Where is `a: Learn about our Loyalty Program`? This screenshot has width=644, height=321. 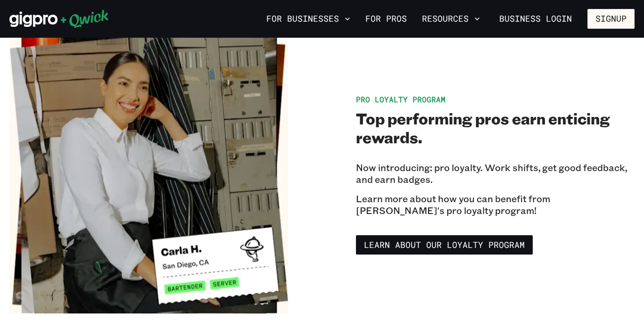
a: Learn about our Loyalty Program is located at coordinates (444, 245).